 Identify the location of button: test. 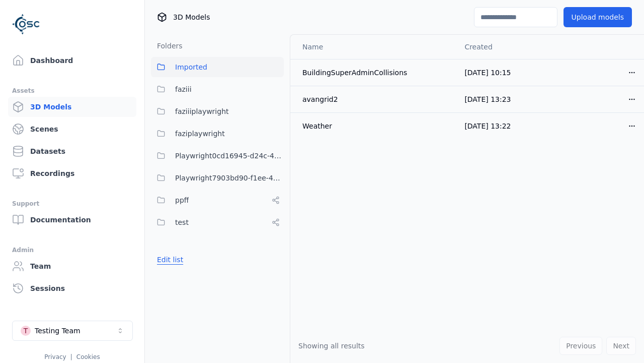
(217, 222).